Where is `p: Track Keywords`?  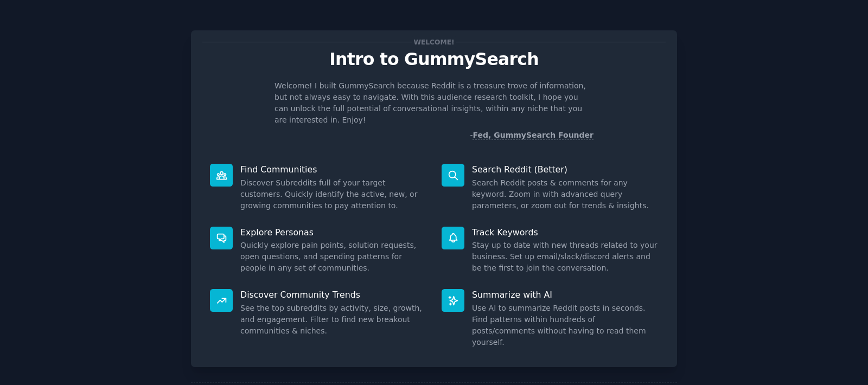 p: Track Keywords is located at coordinates (565, 232).